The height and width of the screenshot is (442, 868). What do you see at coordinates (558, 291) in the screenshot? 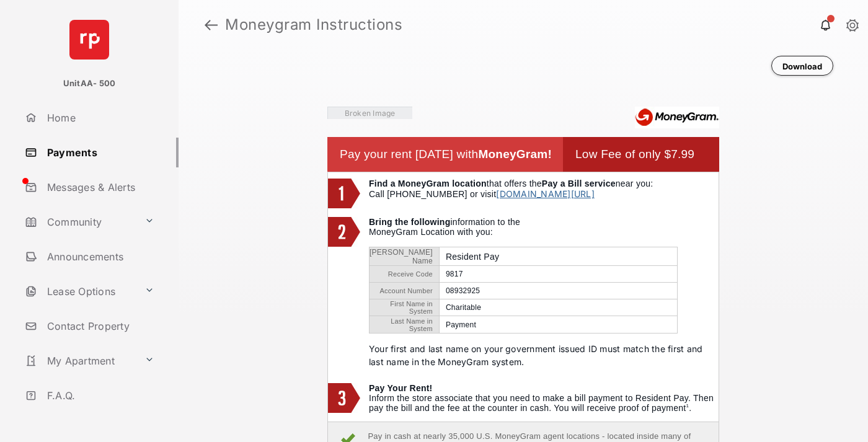
I see `td: 08932925` at bounding box center [558, 291].